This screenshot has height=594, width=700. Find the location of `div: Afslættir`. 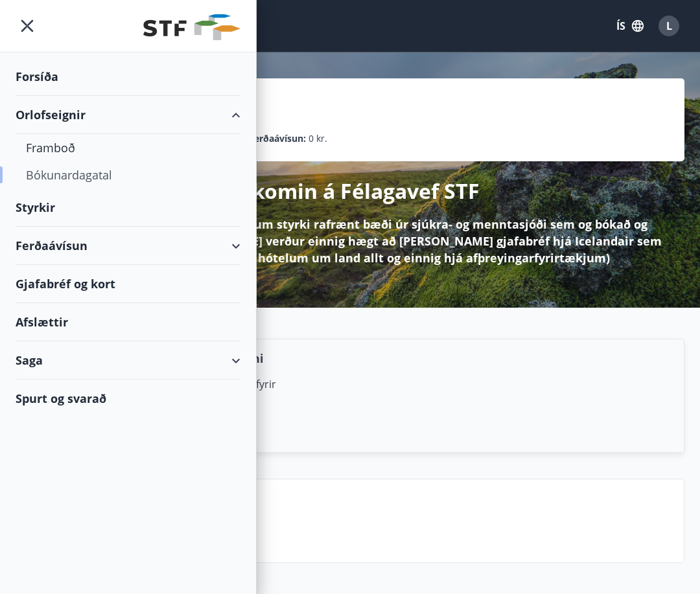

div: Afslættir is located at coordinates (128, 322).